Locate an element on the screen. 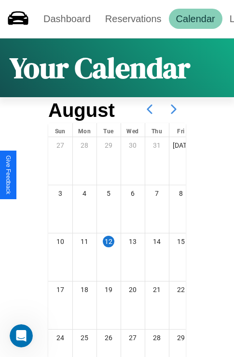  div: Wed is located at coordinates (132, 130).